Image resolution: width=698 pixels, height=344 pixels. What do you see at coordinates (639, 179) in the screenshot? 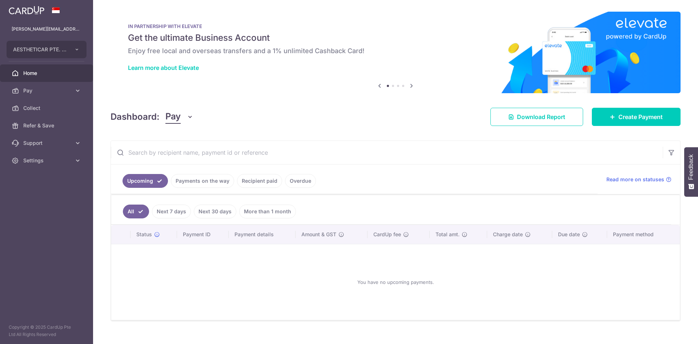
I see `a: Read more on statuses` at bounding box center [639, 179].